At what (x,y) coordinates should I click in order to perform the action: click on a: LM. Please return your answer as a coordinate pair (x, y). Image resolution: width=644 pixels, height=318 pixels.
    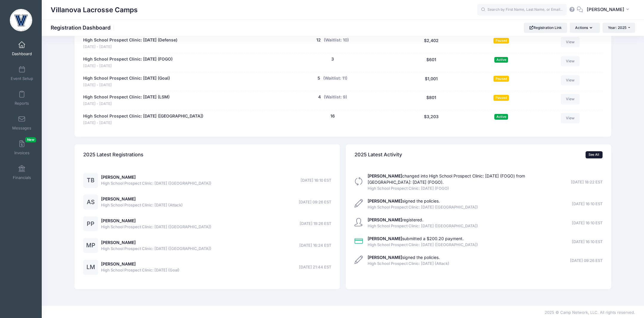
    Looking at the image, I should click on (91, 267).